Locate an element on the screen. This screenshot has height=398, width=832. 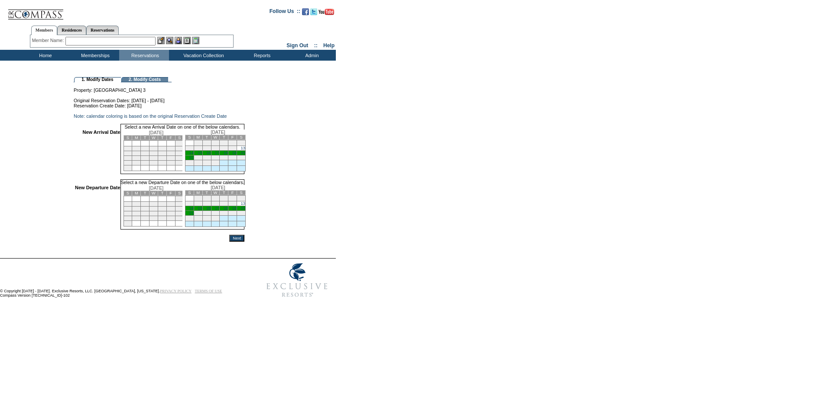
td: Vacation Collection is located at coordinates (202, 55).